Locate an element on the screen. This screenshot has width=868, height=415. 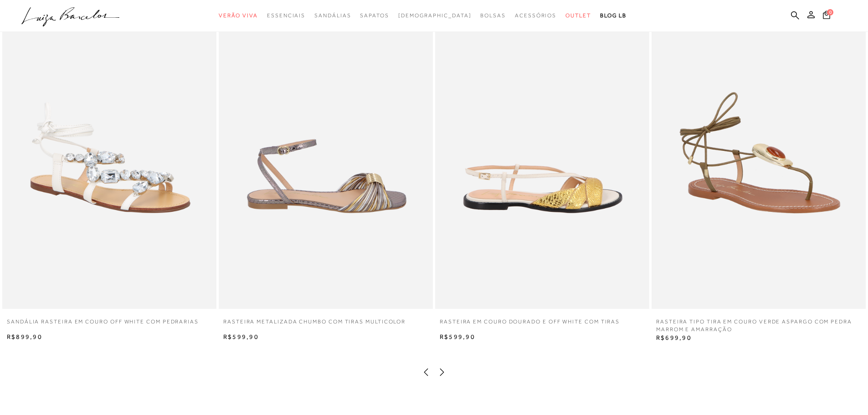
p: RASTEIRA TIPO TIRA EM COURO VERDE ASPARGO COM PEDRA MARROM E AMARRAÇÃO is located at coordinates (759, 326).